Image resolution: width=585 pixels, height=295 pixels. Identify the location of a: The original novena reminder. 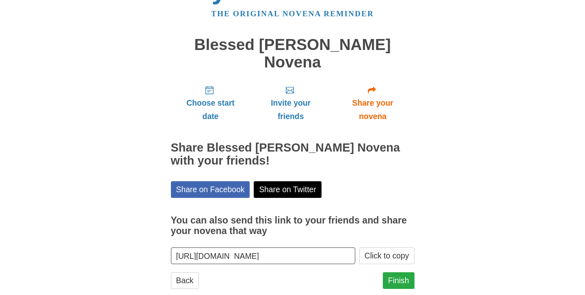
(292, 13).